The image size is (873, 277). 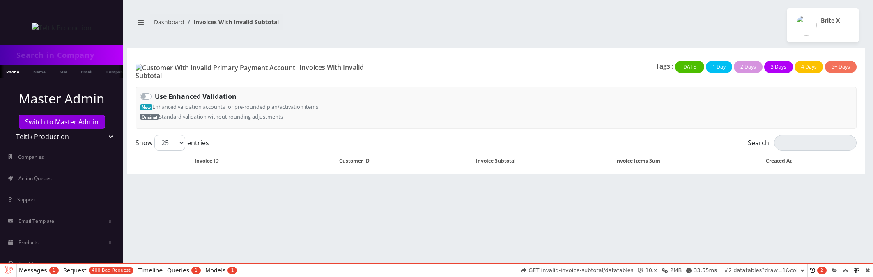 I want to click on input: Search:, so click(x=815, y=143).